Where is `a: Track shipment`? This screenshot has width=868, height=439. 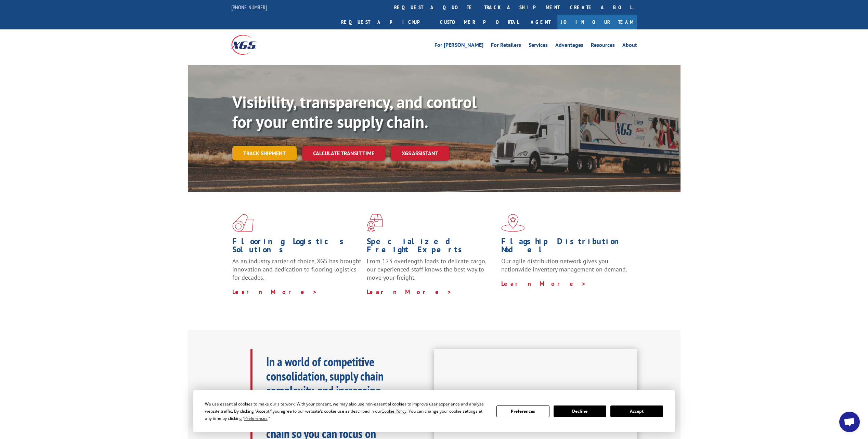 a: Track shipment is located at coordinates (264, 153).